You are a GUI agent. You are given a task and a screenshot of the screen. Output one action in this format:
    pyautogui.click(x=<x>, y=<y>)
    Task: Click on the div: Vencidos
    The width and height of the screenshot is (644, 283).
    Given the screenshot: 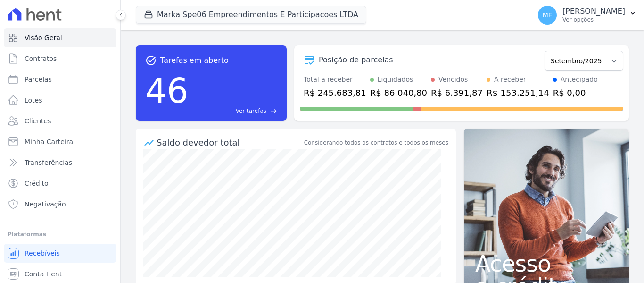 What is the action you would take?
    pyautogui.click(x=454, y=80)
    